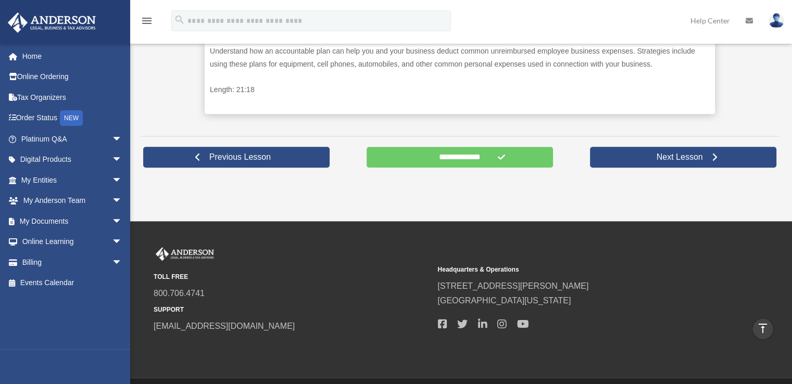 The width and height of the screenshot is (792, 384). What do you see at coordinates (180, 20) in the screenshot?
I see `i: search` at bounding box center [180, 20].